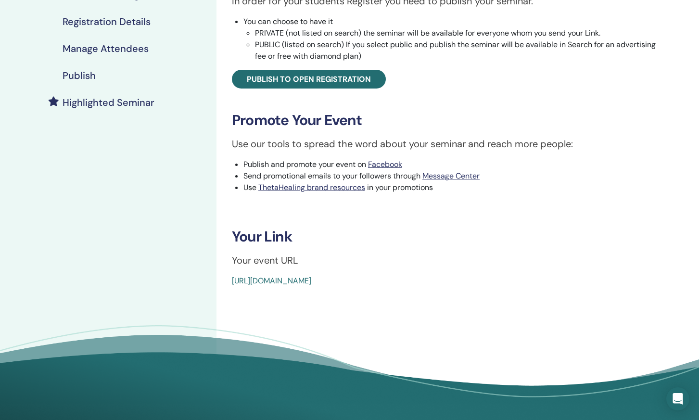  I want to click on a: Facebook, so click(385, 164).